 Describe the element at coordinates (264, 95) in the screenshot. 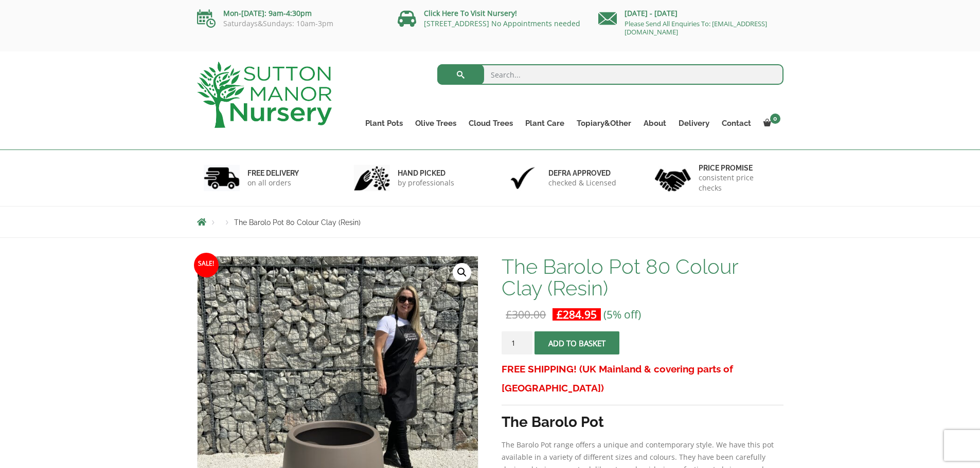

I see `img: logo` at that location.